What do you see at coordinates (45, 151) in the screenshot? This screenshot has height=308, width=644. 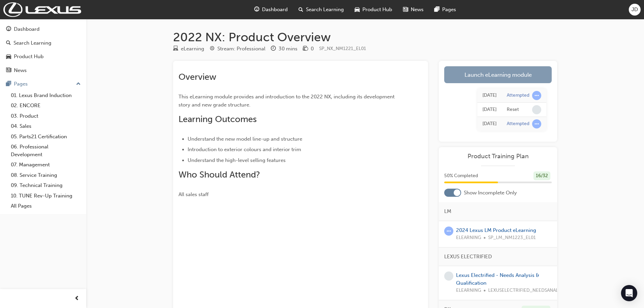 I see `a: 06. Professional Development` at bounding box center [45, 151].